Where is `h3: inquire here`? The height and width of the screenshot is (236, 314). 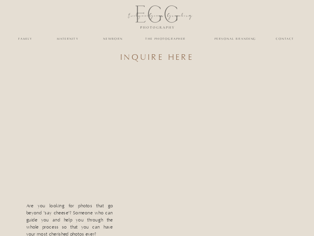 h3: inquire here is located at coordinates (157, 54).